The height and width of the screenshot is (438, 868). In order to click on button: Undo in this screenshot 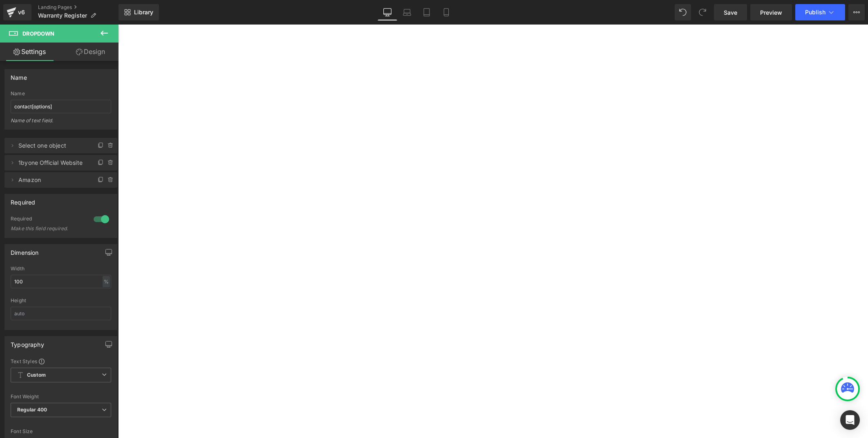, I will do `click(683, 12)`.